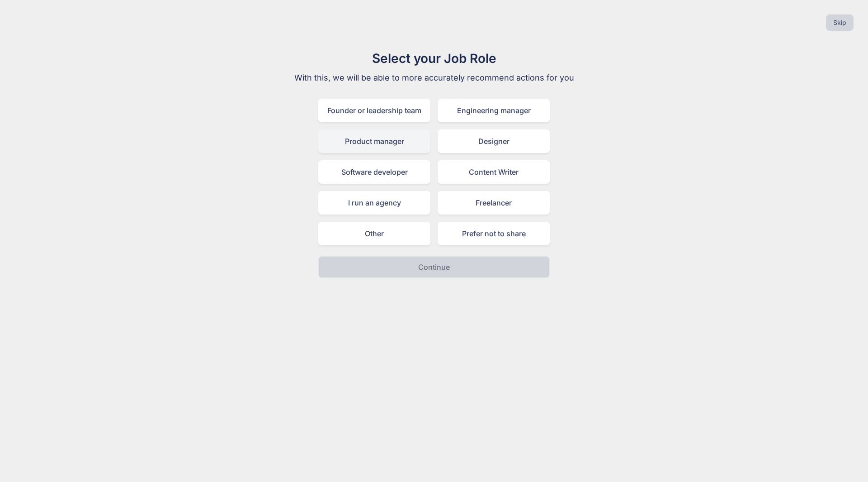  Describe the element at coordinates (494, 172) in the screenshot. I see `div: Content Writer` at that location.